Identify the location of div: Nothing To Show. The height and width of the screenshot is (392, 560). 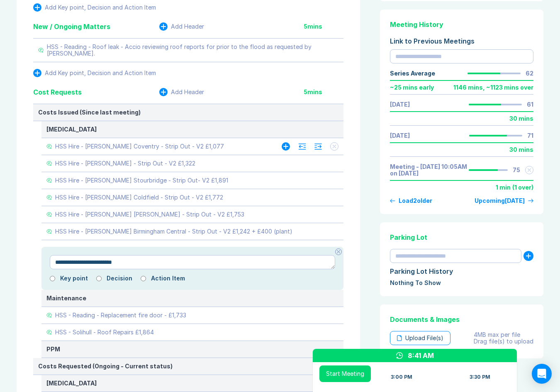
(462, 283).